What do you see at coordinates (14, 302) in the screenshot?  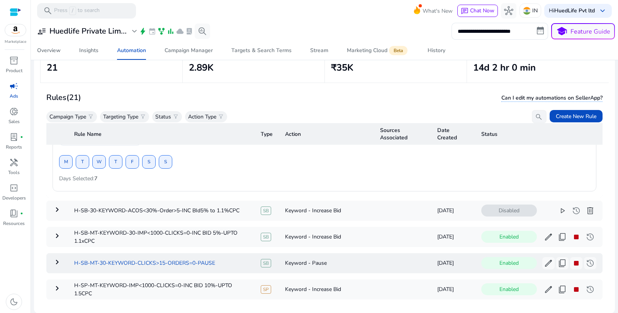 I see `span: dark_mode` at bounding box center [14, 302].